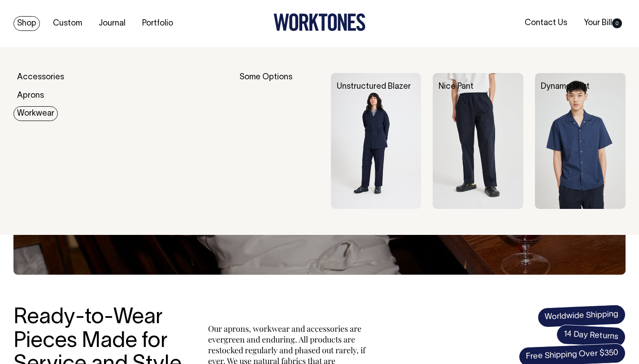 This screenshot has height=364, width=639. What do you see at coordinates (35, 113) in the screenshot?
I see `a: Workwear` at bounding box center [35, 113].